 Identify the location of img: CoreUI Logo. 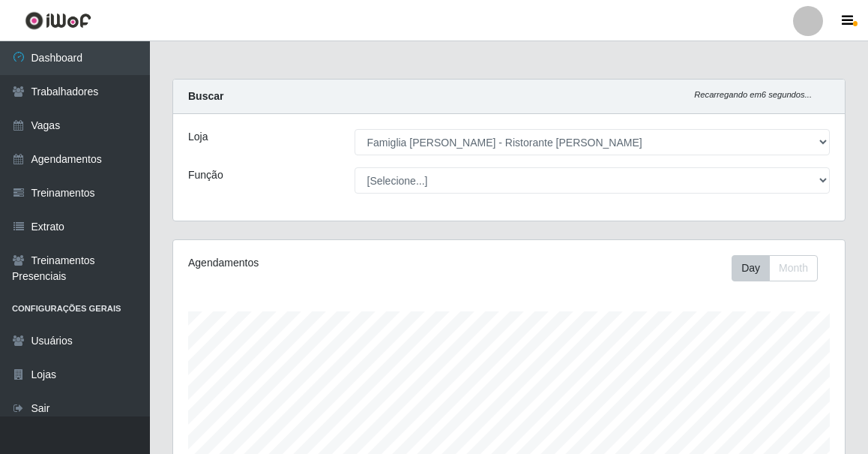
(58, 21).